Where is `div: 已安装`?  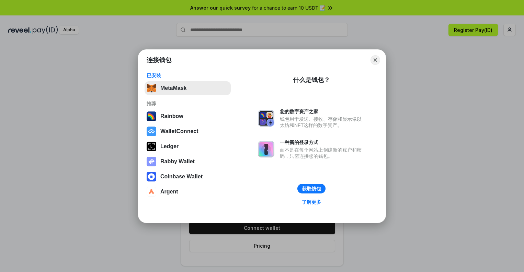
div: 已安装 is located at coordinates (187, 76).